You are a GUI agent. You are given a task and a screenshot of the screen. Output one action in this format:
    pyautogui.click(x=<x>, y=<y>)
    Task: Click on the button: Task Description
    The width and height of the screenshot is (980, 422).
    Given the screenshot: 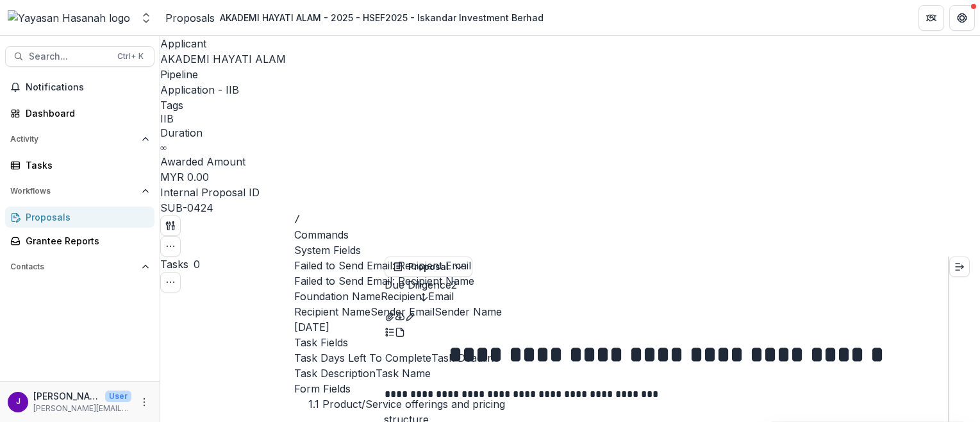 What is the action you would take?
    pyautogui.click(x=335, y=373)
    